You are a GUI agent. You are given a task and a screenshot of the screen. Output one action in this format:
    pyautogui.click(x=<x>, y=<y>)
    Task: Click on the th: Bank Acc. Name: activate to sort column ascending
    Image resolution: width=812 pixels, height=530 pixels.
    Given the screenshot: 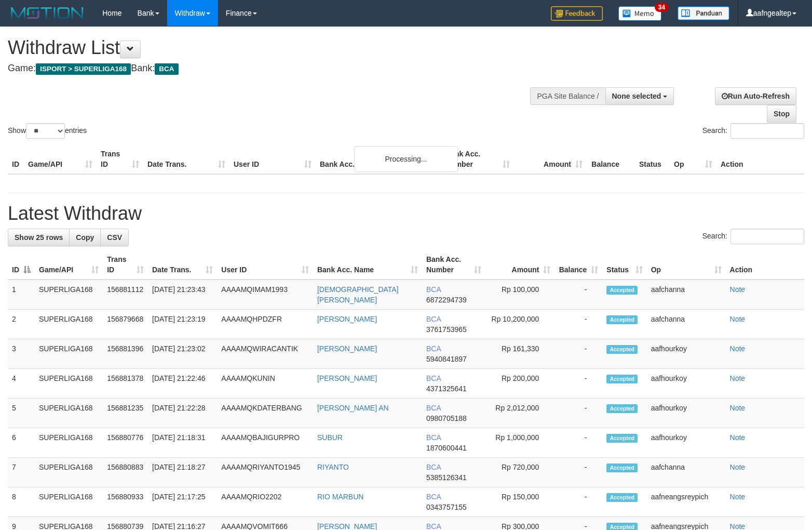 What is the action you would take?
    pyautogui.click(x=367, y=265)
    